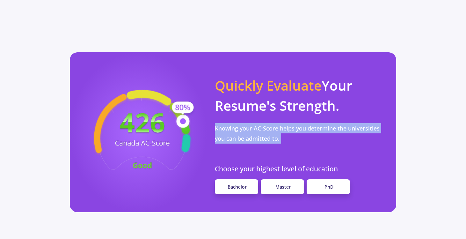 The image size is (466, 239). What do you see at coordinates (301, 95) in the screenshot?
I see `p: Your Resume's Strength.` at bounding box center [301, 95].